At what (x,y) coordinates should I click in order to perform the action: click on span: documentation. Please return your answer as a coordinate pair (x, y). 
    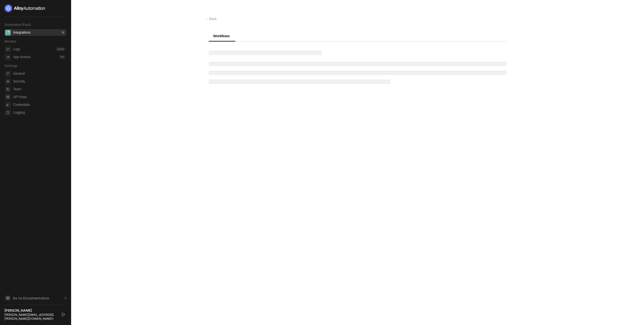
    Looking at the image, I should click on (8, 298).